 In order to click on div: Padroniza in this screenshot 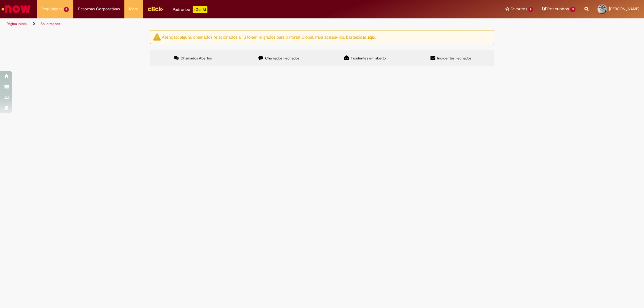, I will do `click(190, 10)`.